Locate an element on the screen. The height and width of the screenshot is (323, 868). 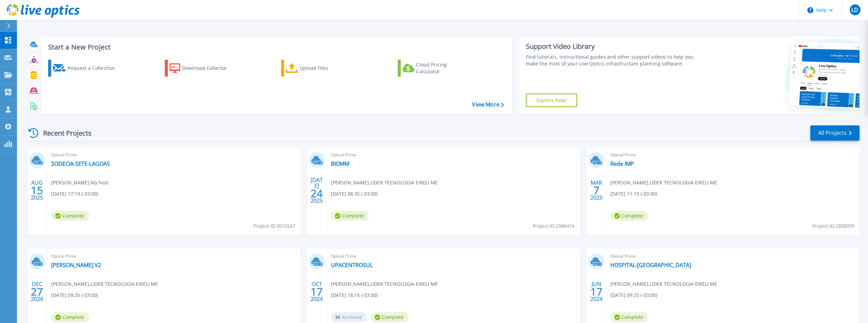
span: 27 is located at coordinates (37, 292).